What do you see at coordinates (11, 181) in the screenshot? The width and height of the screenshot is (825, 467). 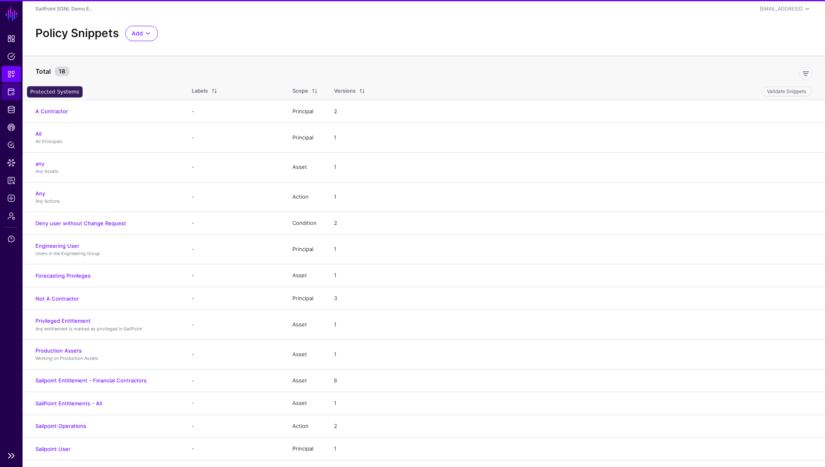 I see `span: Reports` at bounding box center [11, 181].